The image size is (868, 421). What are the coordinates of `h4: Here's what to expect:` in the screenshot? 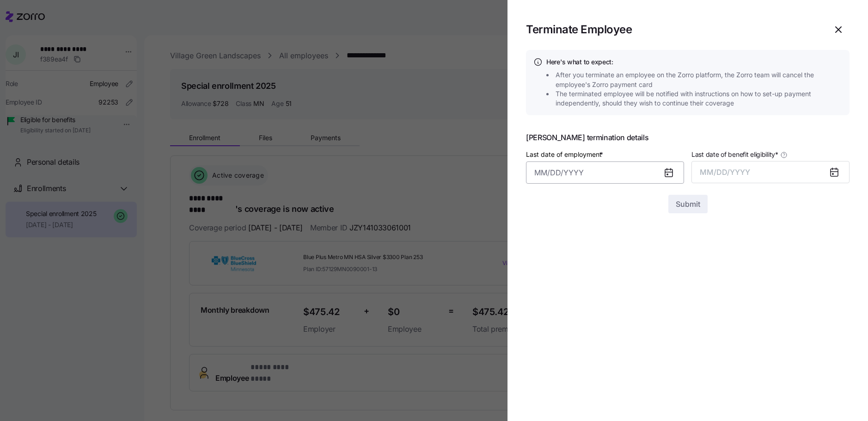 It's located at (694, 62).